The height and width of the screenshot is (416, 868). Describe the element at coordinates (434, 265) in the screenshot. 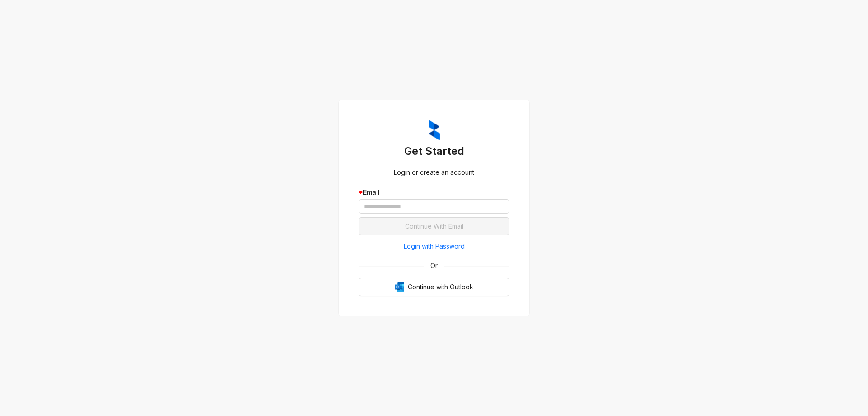

I see `span: Or` at that location.